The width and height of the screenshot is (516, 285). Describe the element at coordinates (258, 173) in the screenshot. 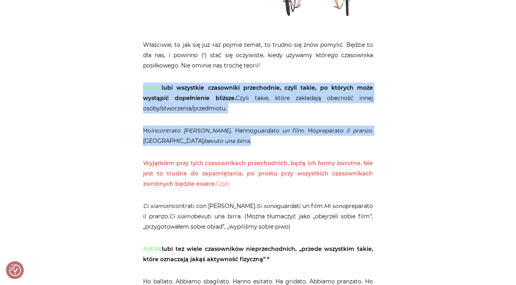

I see `strong: Wyjątkiem przy tych czasownikach przechodnich, będą ich formy zwrotne. Nie jest to trudne do zapa...` at that location.